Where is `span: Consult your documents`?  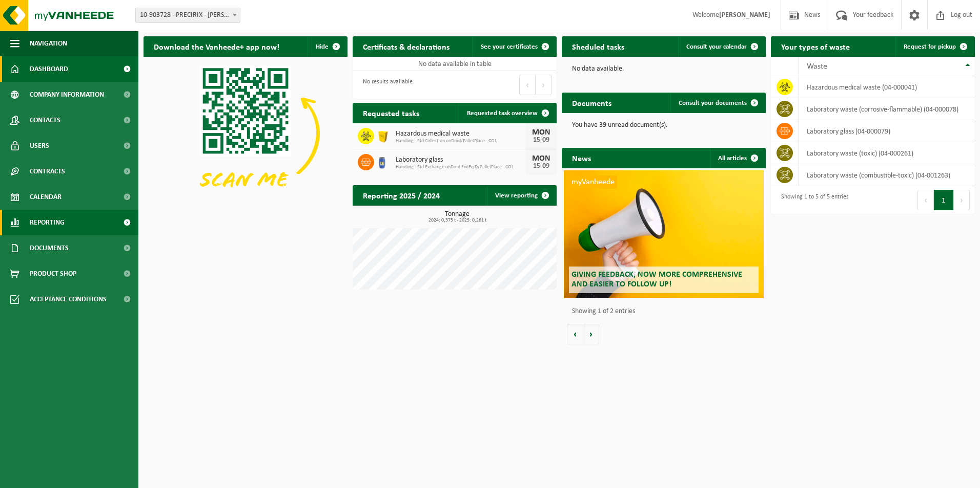 span: Consult your documents is located at coordinates (712, 103).